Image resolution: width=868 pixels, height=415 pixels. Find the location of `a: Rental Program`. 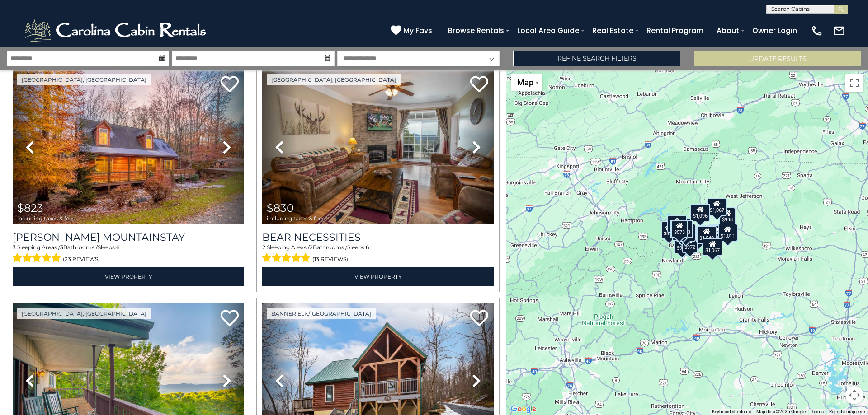

a: Rental Program is located at coordinates (675, 31).